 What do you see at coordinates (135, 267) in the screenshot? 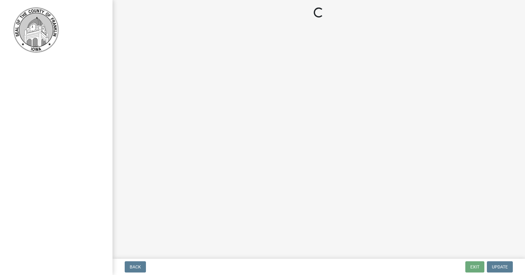
I see `button: Back` at bounding box center [135, 267].